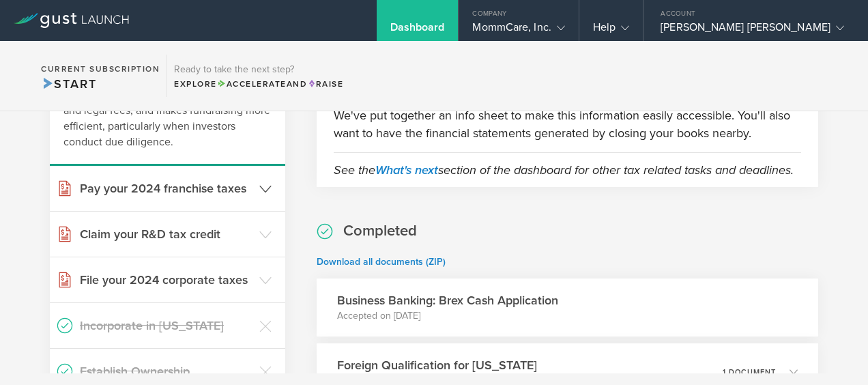 The width and height of the screenshot is (868, 385). I want to click on div: MommCare, Inc., so click(518, 30).